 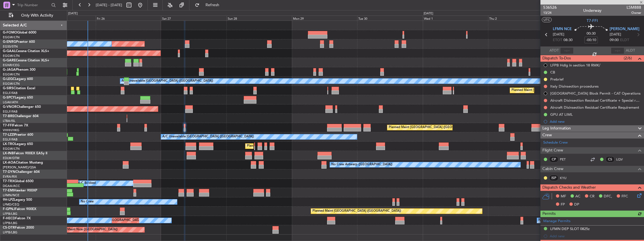 I want to click on a: LTBA/ISL, so click(x=9, y=120).